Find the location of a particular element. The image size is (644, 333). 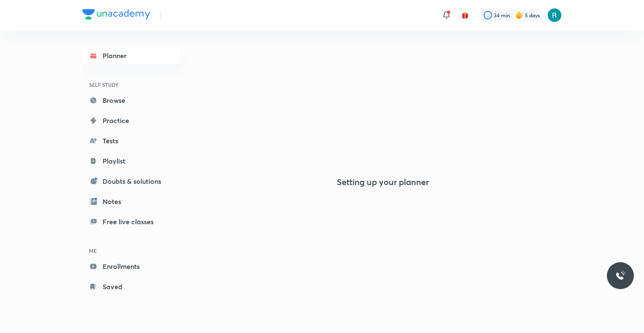

img: streak is located at coordinates (519, 15).